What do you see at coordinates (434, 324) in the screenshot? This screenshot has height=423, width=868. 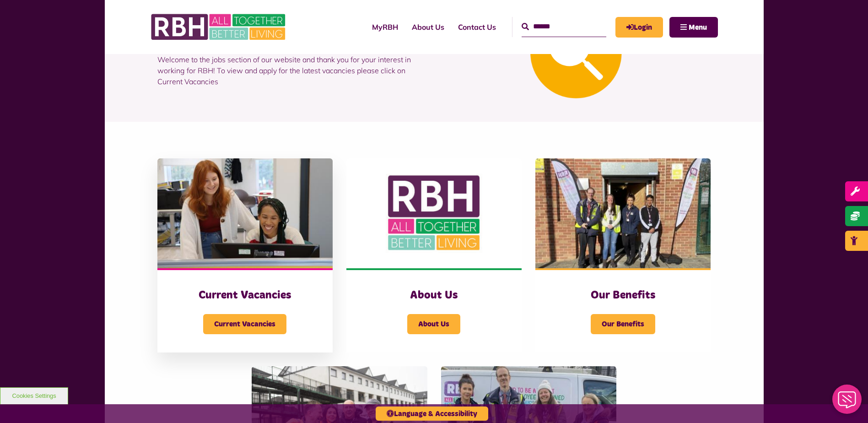 I see `span: About Us` at bounding box center [434, 324].